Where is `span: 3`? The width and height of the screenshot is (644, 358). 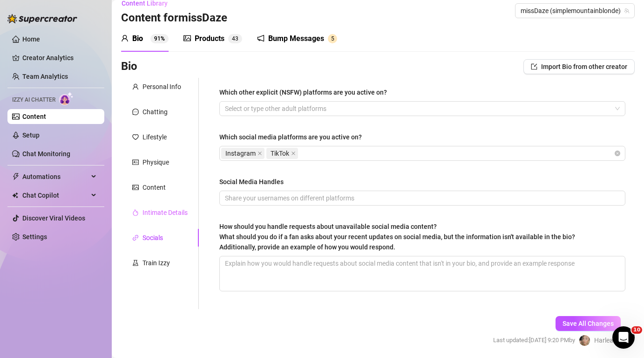
span: 3 is located at coordinates (236, 38).